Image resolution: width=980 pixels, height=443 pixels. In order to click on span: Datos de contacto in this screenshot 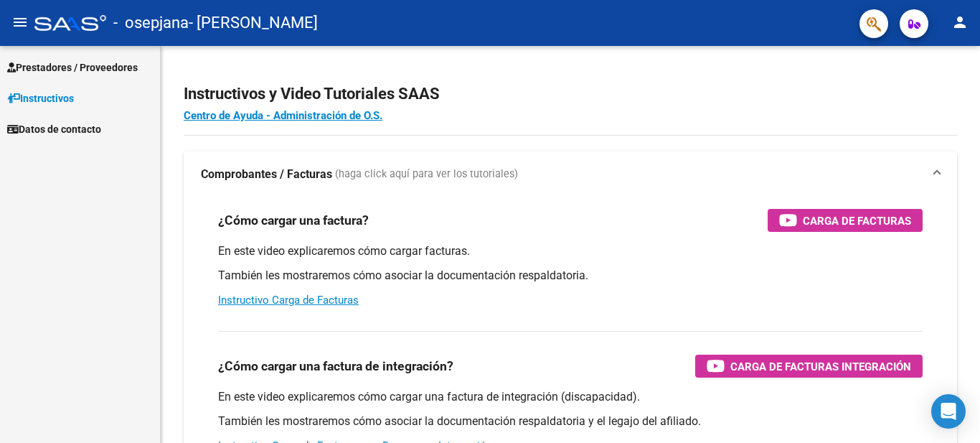, I will do `click(54, 129)`.